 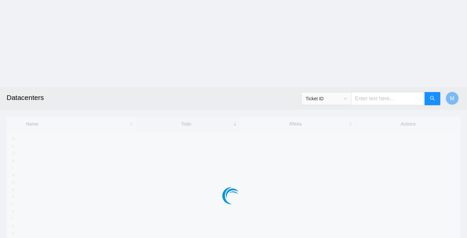 I want to click on h2: Datacenters, so click(x=165, y=98).